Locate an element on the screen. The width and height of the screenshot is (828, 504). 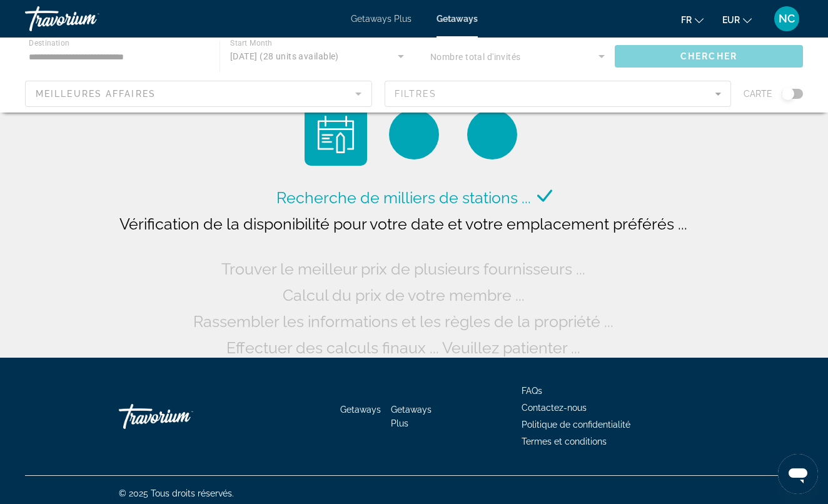
a: Travorium is located at coordinates (87, 19).